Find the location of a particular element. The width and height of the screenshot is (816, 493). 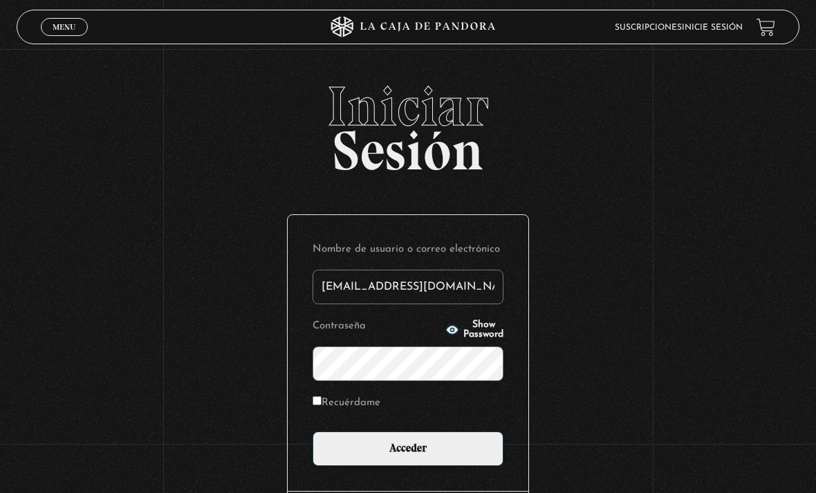

h2: Sesión is located at coordinates (408, 123).